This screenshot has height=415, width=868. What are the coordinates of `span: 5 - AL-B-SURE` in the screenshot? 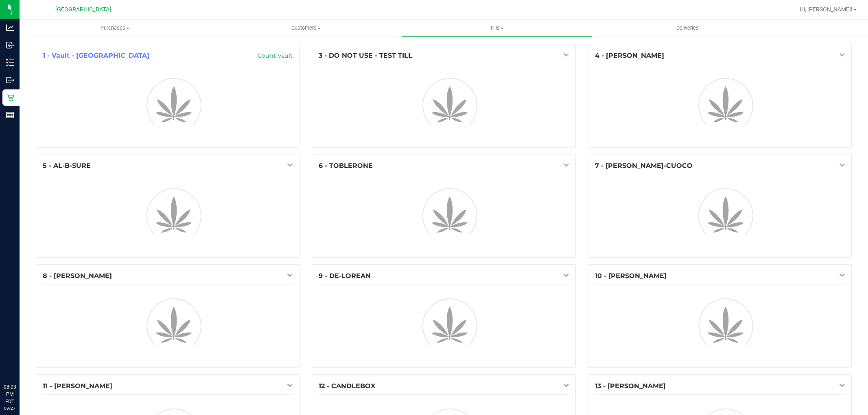 It's located at (67, 165).